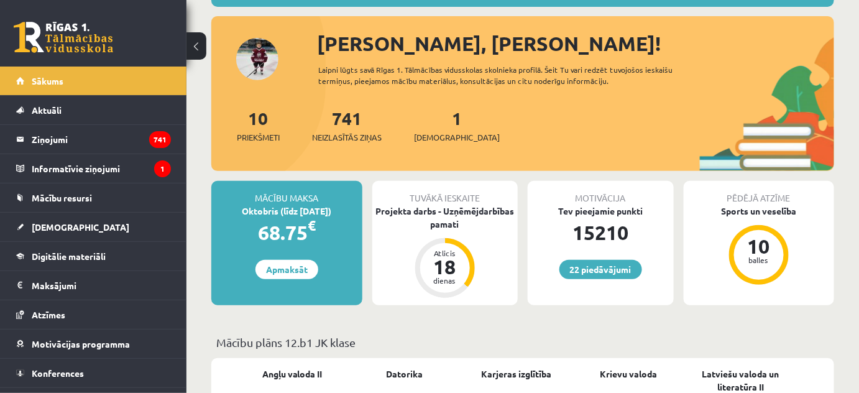 Image resolution: width=859 pixels, height=393 pixels. What do you see at coordinates (759, 193) in the screenshot?
I see `div: Pēdējā atzīme` at bounding box center [759, 193].